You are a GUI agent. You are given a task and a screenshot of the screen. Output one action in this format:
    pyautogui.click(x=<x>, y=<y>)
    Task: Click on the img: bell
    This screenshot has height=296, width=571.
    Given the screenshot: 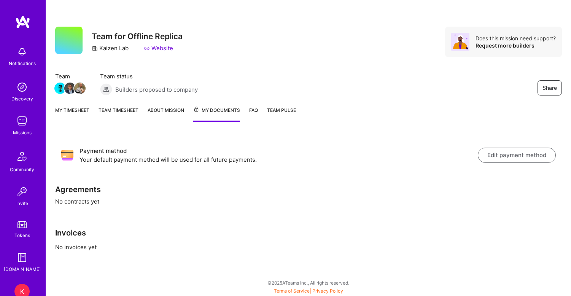 What is the action you would take?
    pyautogui.click(x=22, y=52)
    